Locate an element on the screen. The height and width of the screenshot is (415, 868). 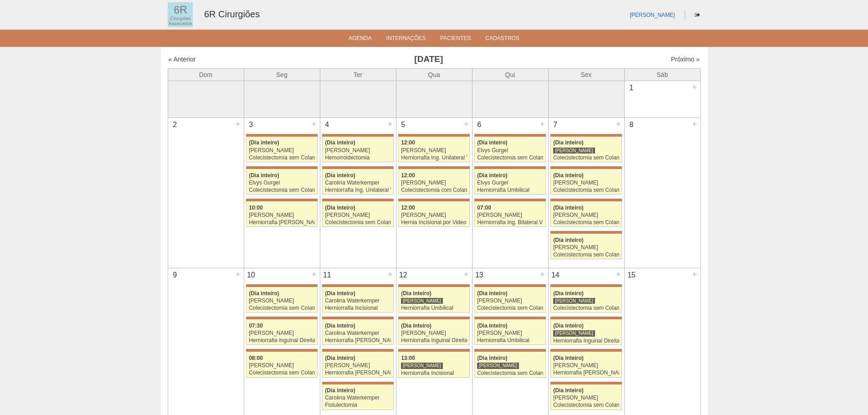
div: Hemorroidectomia is located at coordinates (358, 157).